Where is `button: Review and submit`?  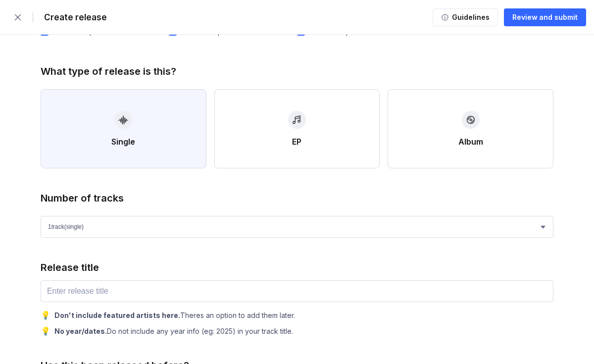
button: Review and submit is located at coordinates (546, 17).